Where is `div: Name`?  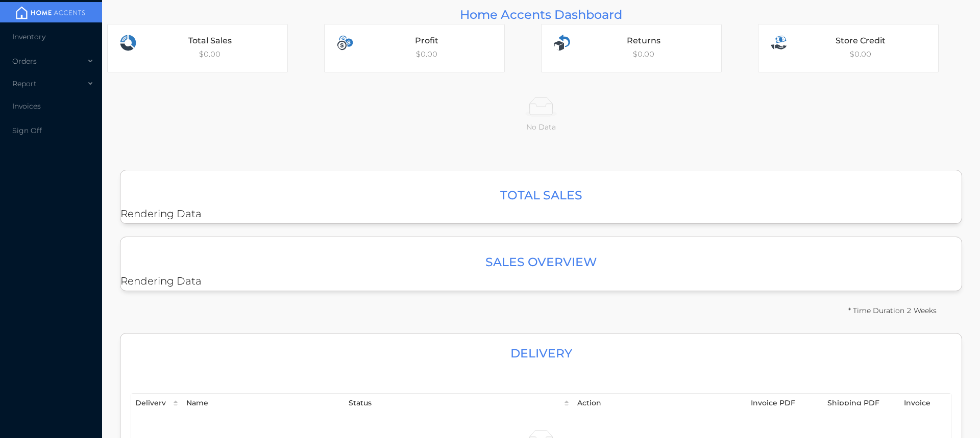 div: Name is located at coordinates (264, 403).